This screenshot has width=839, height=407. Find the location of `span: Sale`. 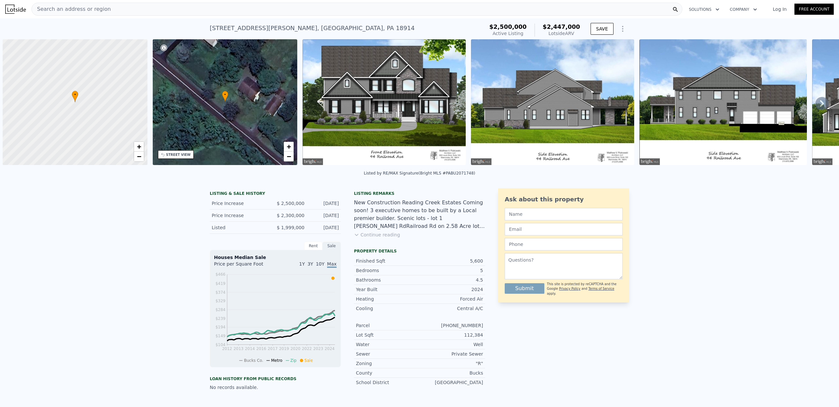

span: Sale is located at coordinates (309, 361).